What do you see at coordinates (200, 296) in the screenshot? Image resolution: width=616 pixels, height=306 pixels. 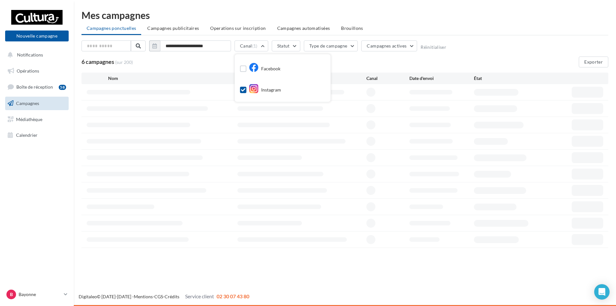 I see `span: Service client` at bounding box center [200, 296].